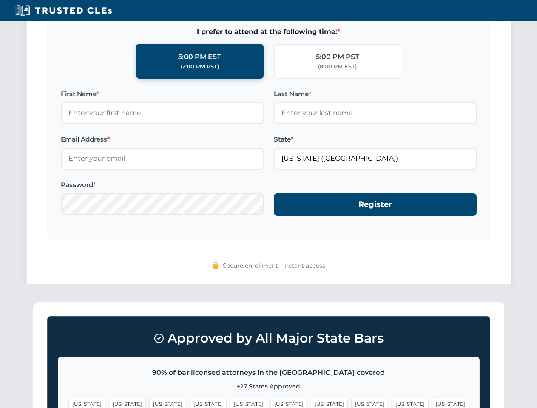 This screenshot has height=408, width=537. I want to click on label: First Name, so click(162, 94).